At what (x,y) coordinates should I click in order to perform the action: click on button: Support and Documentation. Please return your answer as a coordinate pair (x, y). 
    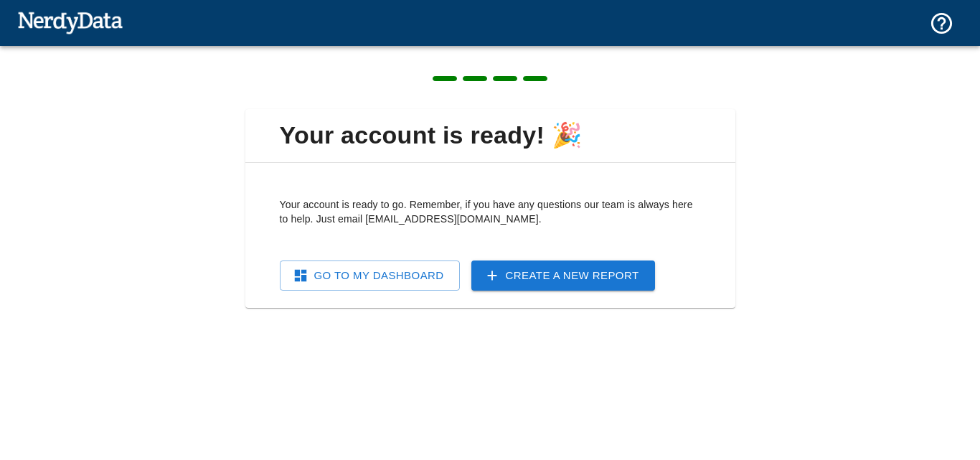
    Looking at the image, I should click on (942, 23).